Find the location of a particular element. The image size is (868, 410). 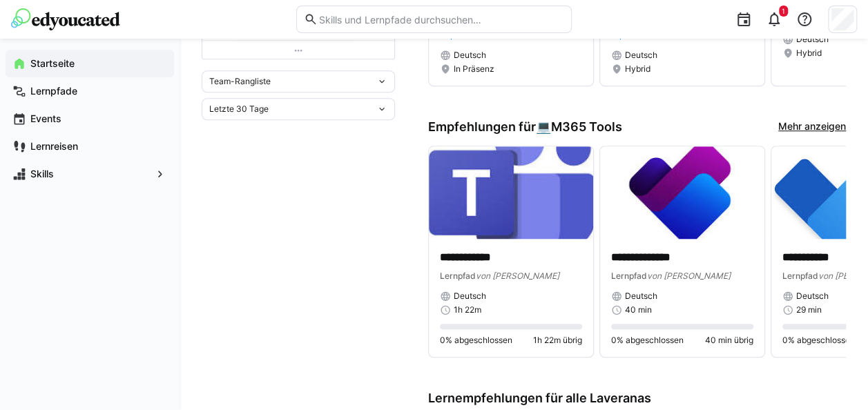

span: 1 is located at coordinates (783, 11).